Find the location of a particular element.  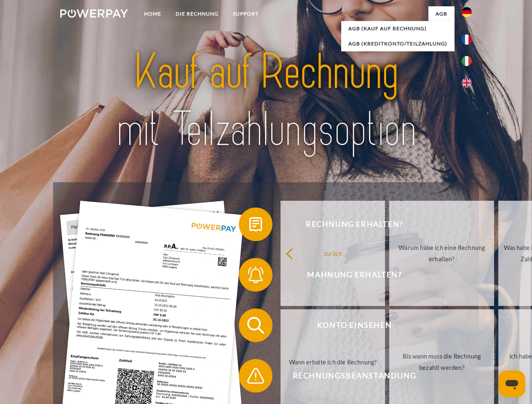

div: Warum habe ich eine Rechnung erhalten? is located at coordinates (441, 253).